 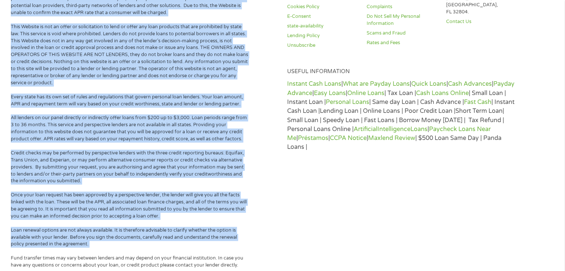 What do you see at coordinates (394, 129) in the screenshot?
I see `a: Intelligence` at bounding box center [394, 129].